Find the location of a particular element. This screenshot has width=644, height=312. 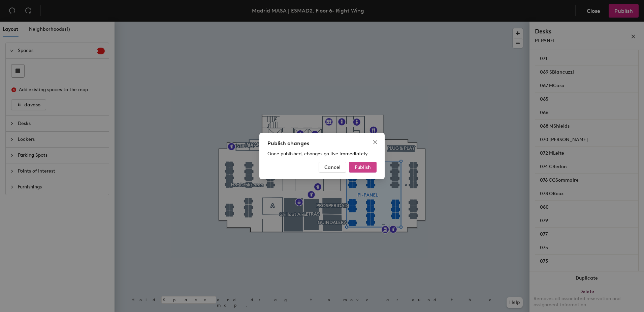

div: Publish changes is located at coordinates (322, 144).